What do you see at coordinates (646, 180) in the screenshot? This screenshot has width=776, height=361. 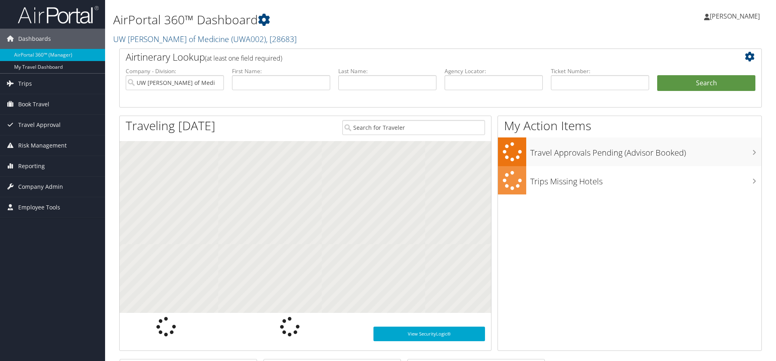 I see `h3: Trips Missing Hotels` at bounding box center [646, 180].